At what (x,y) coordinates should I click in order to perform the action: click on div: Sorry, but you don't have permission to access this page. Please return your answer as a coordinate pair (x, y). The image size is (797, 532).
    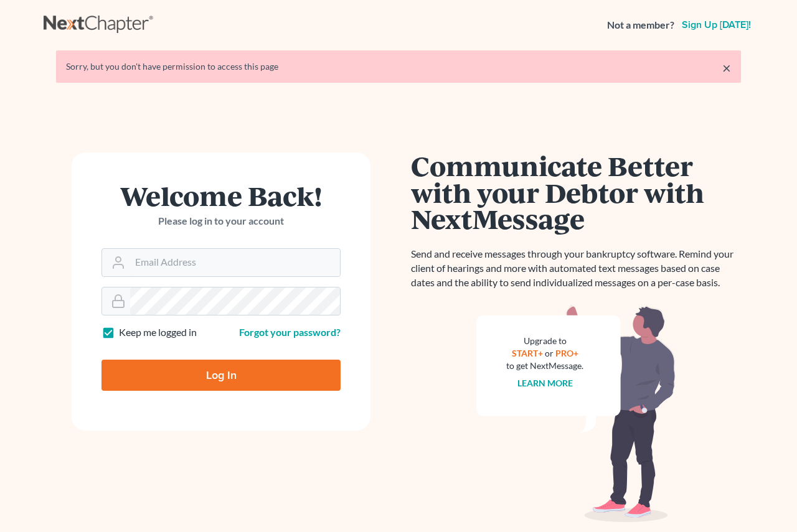
    Looking at the image, I should click on (398, 67).